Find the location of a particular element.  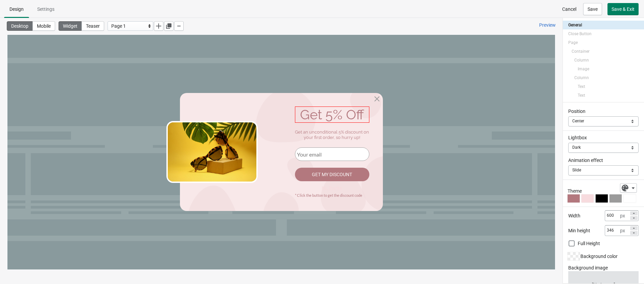

span: Background color is located at coordinates (599, 256).